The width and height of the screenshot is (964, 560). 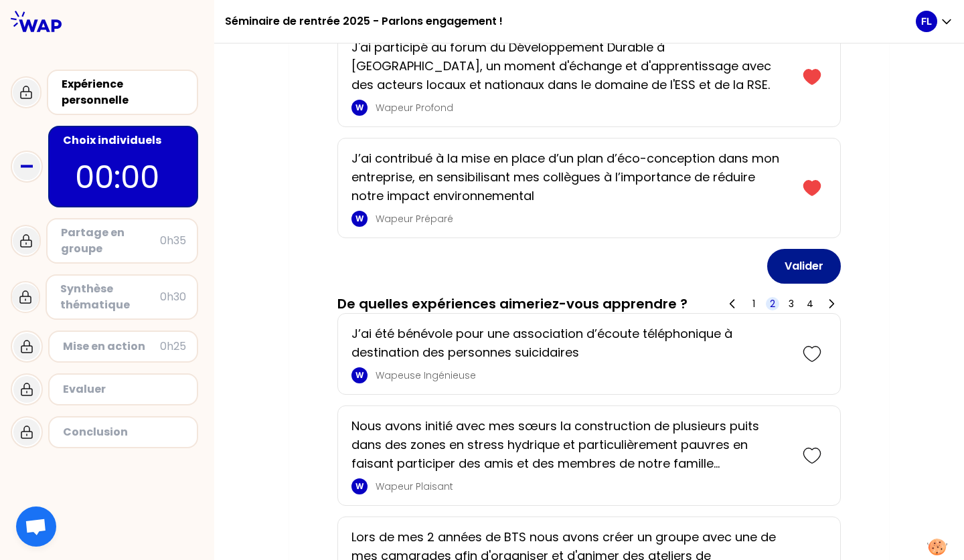 What do you see at coordinates (111, 347) in the screenshot?
I see `div: Mise en action` at bounding box center [111, 347].